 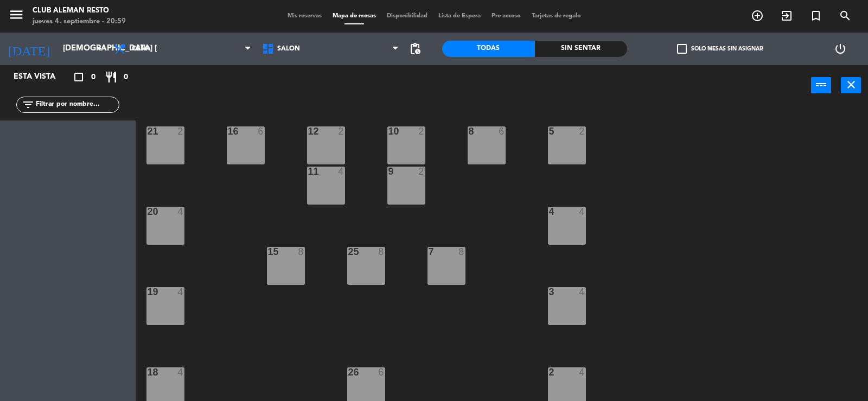 What do you see at coordinates (348, 372) in the screenshot?
I see `div: 26` at bounding box center [348, 372].